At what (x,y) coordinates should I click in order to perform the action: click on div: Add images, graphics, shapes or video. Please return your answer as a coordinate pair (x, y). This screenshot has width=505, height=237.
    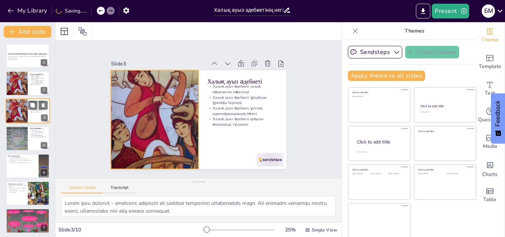
    Looking at the image, I should click on (490, 142).